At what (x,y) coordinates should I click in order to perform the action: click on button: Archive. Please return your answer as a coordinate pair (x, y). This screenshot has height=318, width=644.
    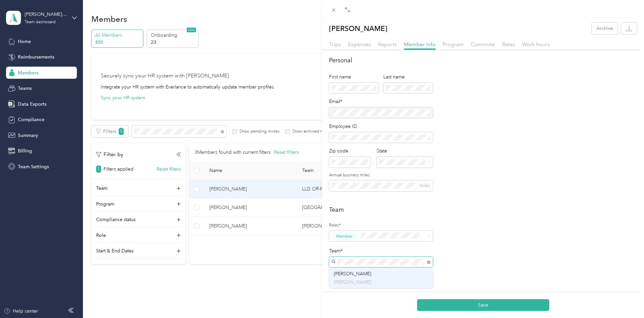
    Looking at the image, I should click on (605, 29).